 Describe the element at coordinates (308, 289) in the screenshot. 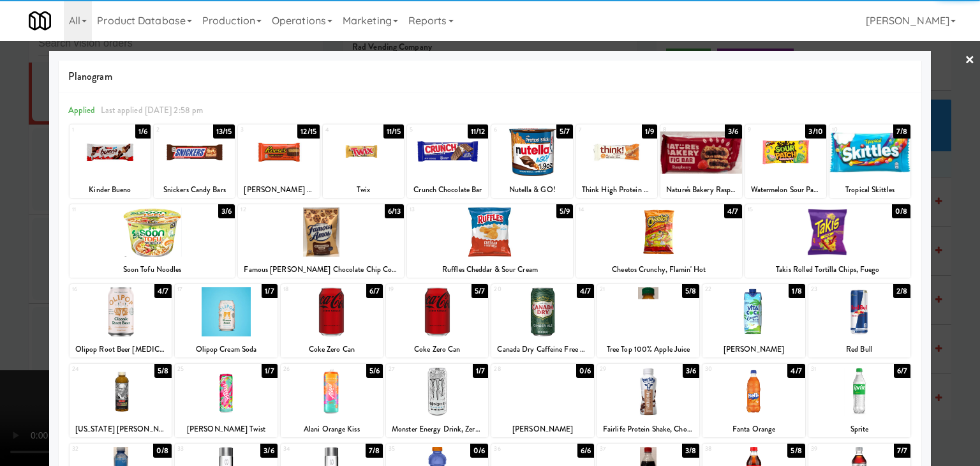

I see `div: 18` at that location.